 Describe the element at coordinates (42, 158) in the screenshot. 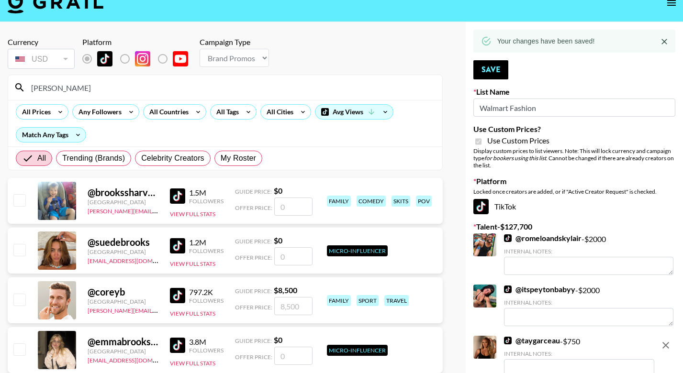

I see `span: All` at that location.